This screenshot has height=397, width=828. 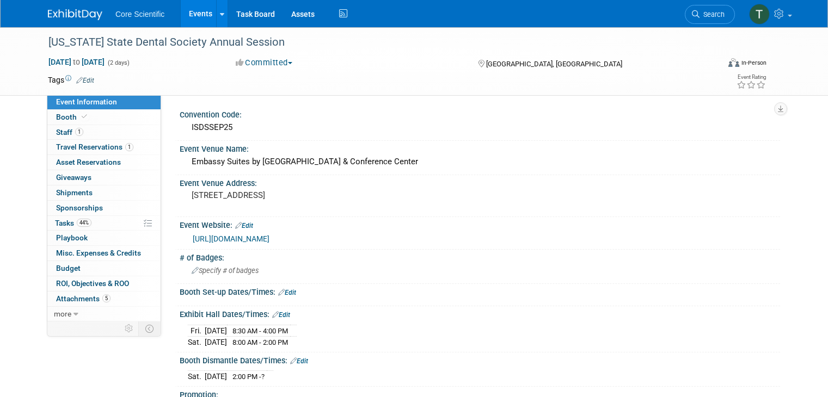 I want to click on span: Specify # of badges, so click(x=225, y=270).